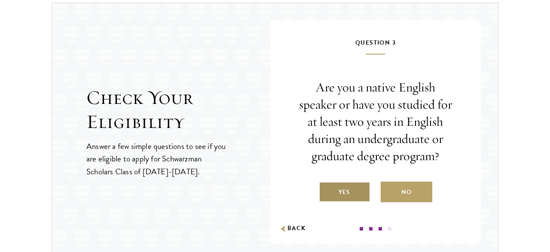 The height and width of the screenshot is (252, 550). What do you see at coordinates (156, 158) in the screenshot?
I see `p: Answer a few simple questions to see if you are eligible to apply for Schwarzman Scholars Class o...` at bounding box center [156, 158].